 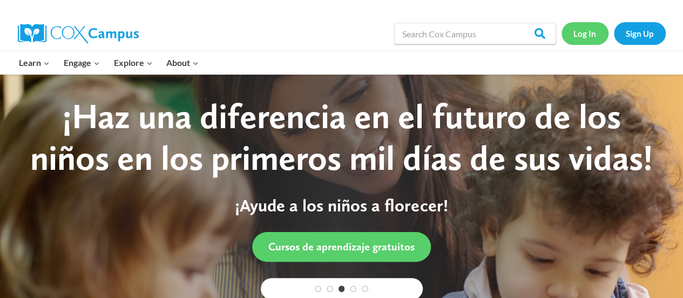 I want to click on a: 4, so click(x=353, y=289).